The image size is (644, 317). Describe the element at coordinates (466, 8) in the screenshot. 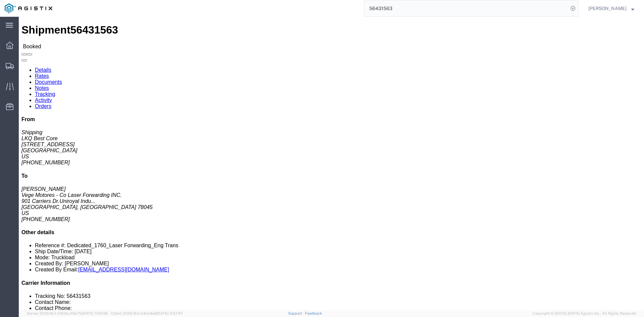

I see `input: Search for shipment number, reference number` at that location.